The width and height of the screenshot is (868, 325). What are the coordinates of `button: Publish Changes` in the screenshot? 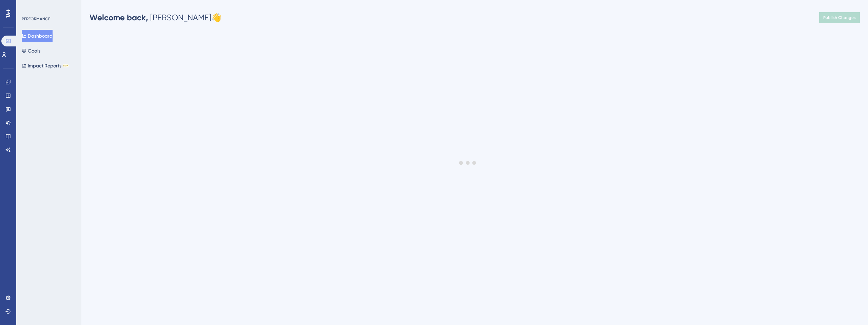 It's located at (840, 18).